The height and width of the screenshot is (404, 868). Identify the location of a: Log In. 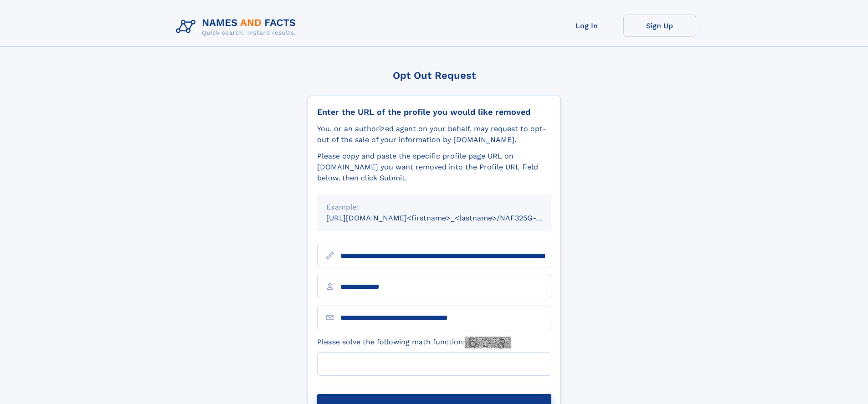
(587, 26).